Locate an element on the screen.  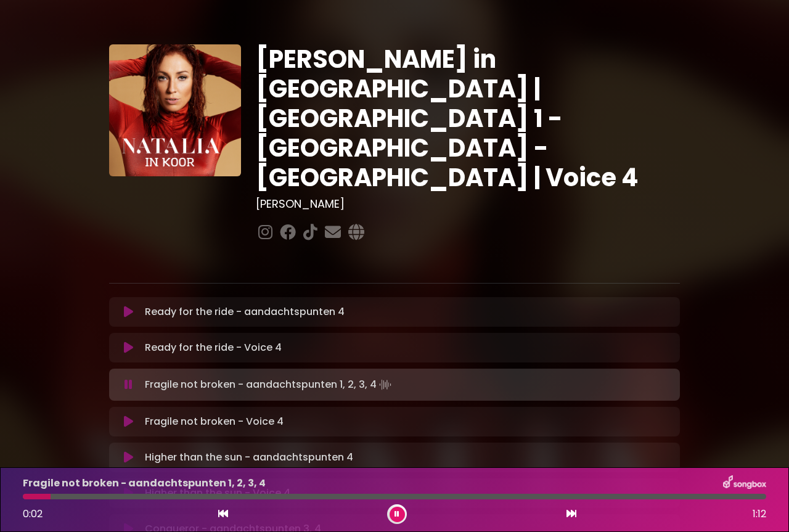
span: 1:12 is located at coordinates (759, 514).